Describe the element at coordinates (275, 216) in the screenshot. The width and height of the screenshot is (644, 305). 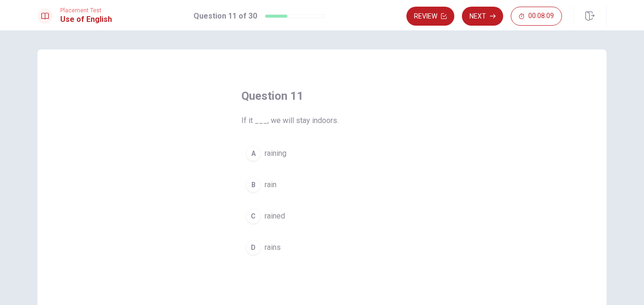
I see `span: rained` at that location.